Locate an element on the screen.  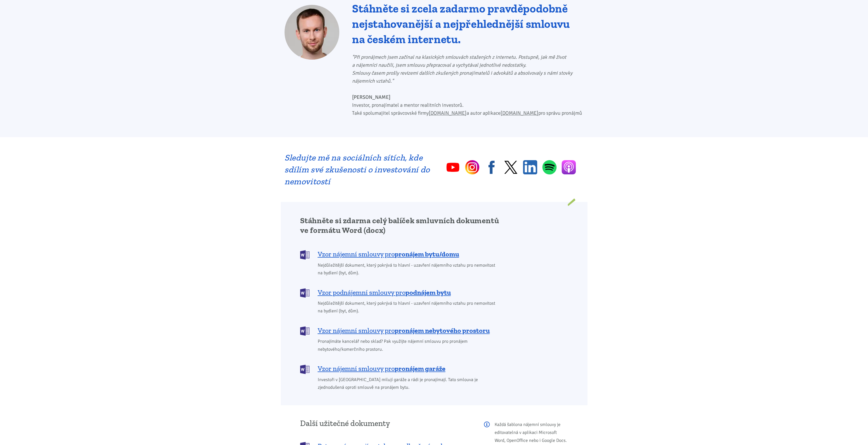
i: "Při pronájmech jsem začínal na klasických smlouvách stažených z internetu. Postupně, jak mě živo... is located at coordinates (462, 69).